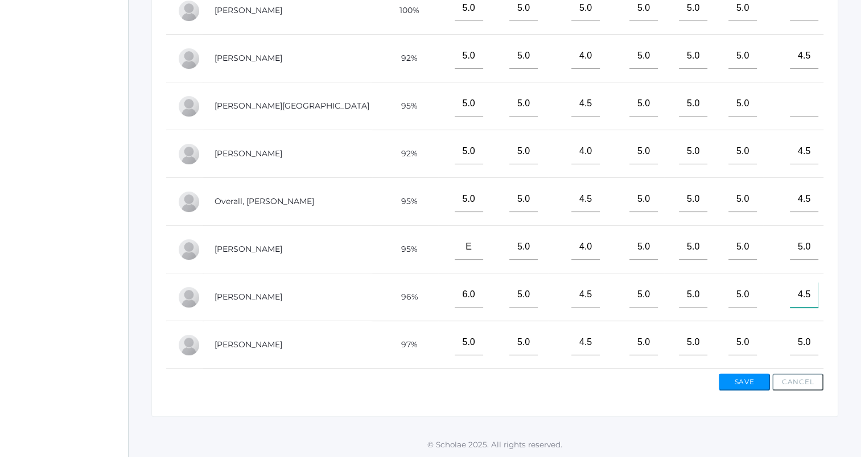 The image size is (861, 457). Describe the element at coordinates (189, 154) in the screenshot. I see `div: Marissa Myers` at that location.